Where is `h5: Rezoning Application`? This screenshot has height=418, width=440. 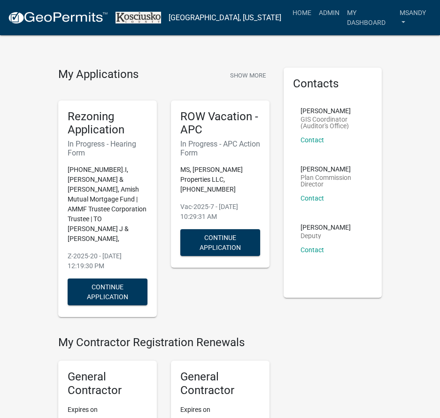 h5: Rezoning Application is located at coordinates (108, 124).